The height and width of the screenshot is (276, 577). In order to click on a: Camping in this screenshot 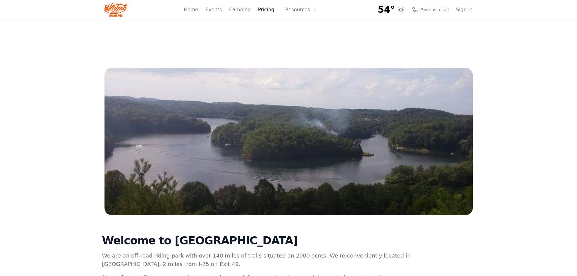, I will do `click(240, 10)`.